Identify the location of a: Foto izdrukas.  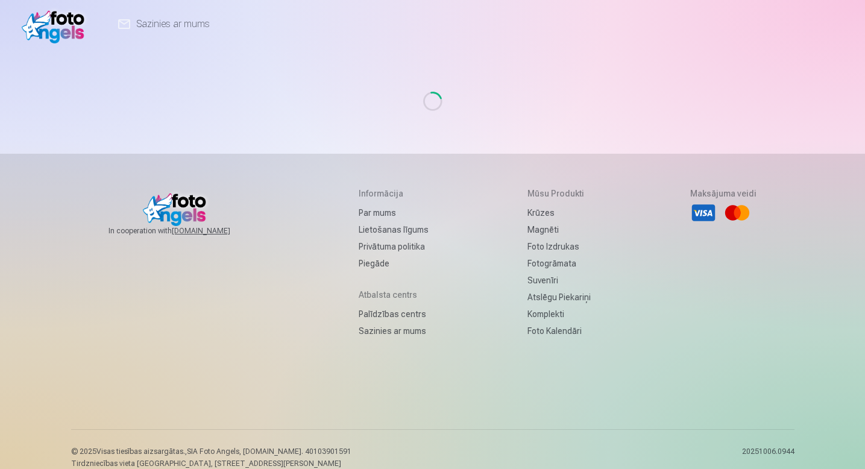
(559, 246).